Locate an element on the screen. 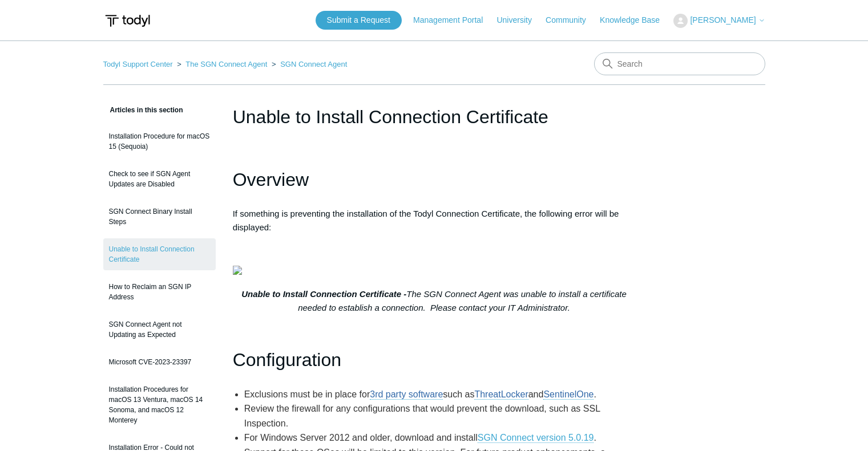 The height and width of the screenshot is (451, 868). span: Articles in this section is located at coordinates (143, 110).